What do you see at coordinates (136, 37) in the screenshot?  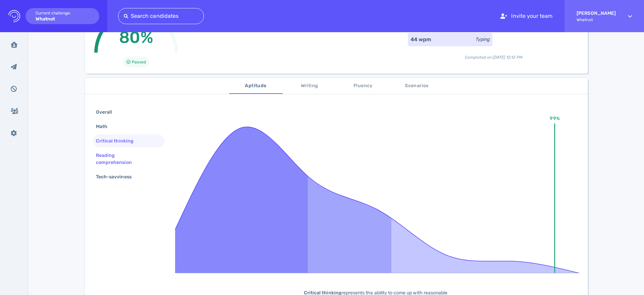 I see `span: 80%` at bounding box center [136, 37].